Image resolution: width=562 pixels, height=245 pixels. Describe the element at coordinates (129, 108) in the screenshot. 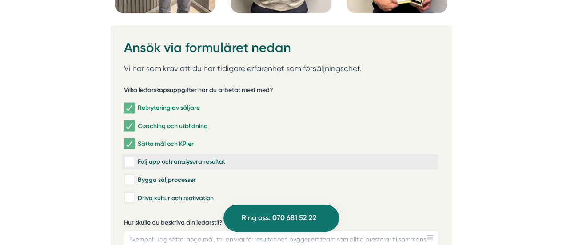

I see `input: Rekrytering av säljare` at that location.